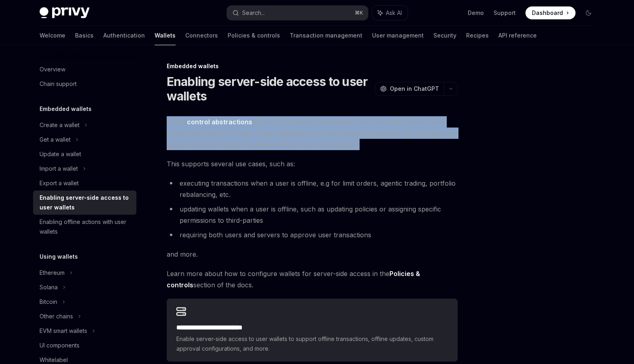 The width and height of the screenshot is (634, 364). Describe the element at coordinates (312, 133) in the screenshot. I see `span: Privy’s allow you to interact with wallets from your app’s server, even without the user in the l...` at that location.